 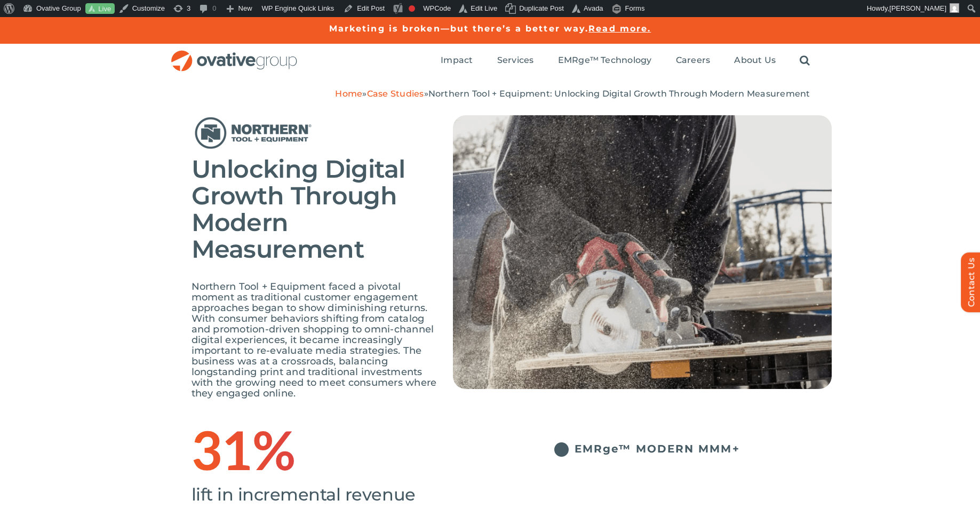 I want to click on span: Services, so click(x=516, y=61).